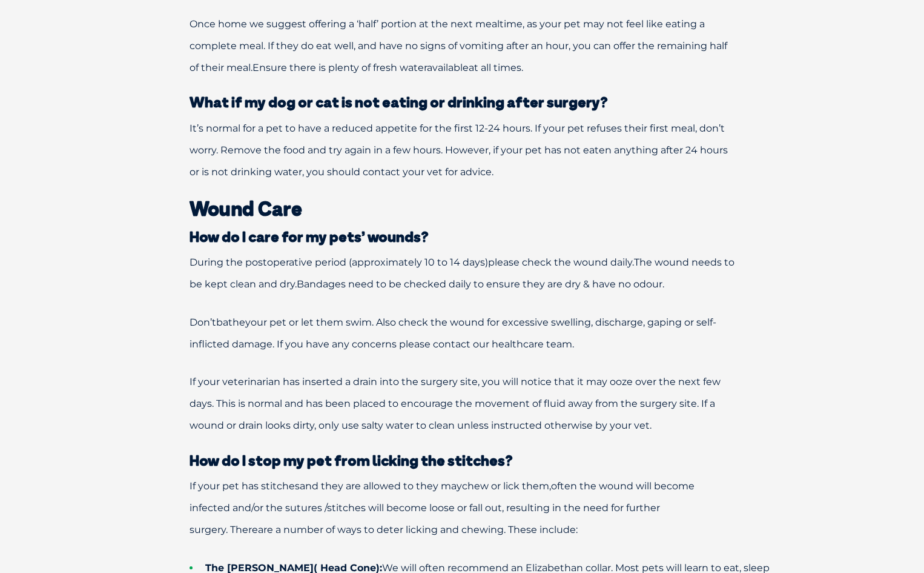  What do you see at coordinates (279, 67) in the screenshot?
I see `span: Ensure the` at bounding box center [279, 67].